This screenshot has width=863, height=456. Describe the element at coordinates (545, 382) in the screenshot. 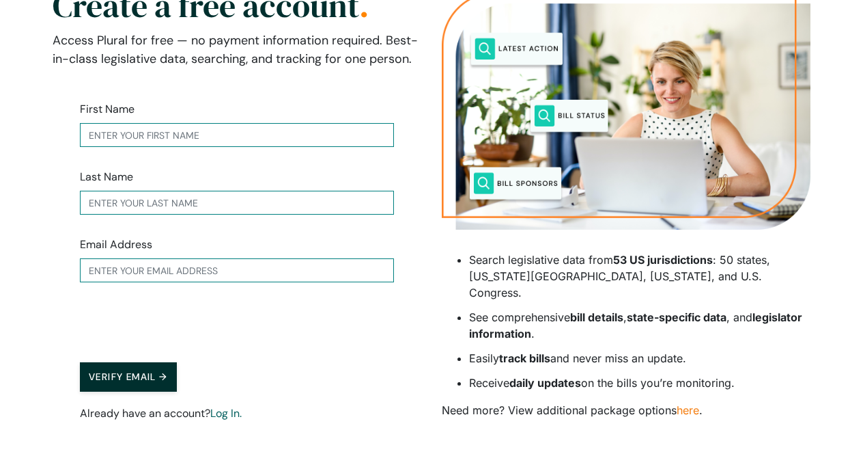

I see `strong: daily updates` at that location.